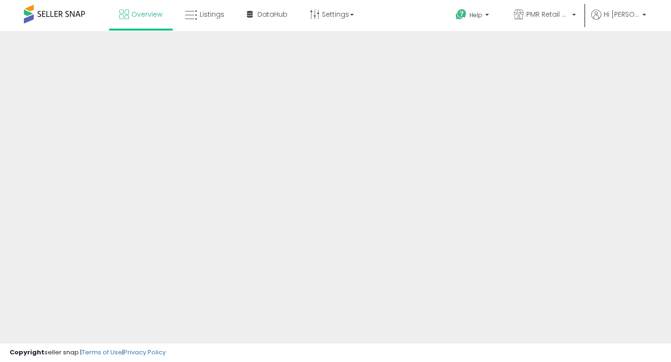 Image resolution: width=671 pixels, height=362 pixels. I want to click on span: DataHub, so click(272, 14).